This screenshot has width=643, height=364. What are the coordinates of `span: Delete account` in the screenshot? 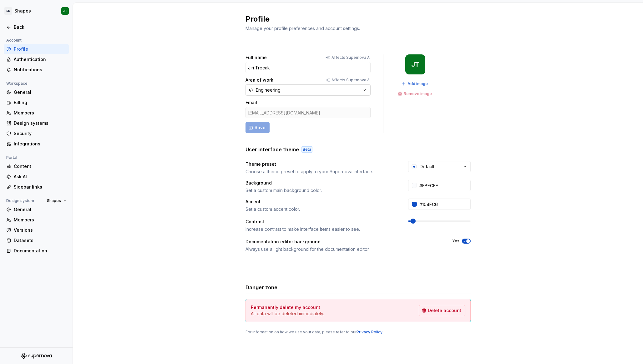 It's located at (444, 311).